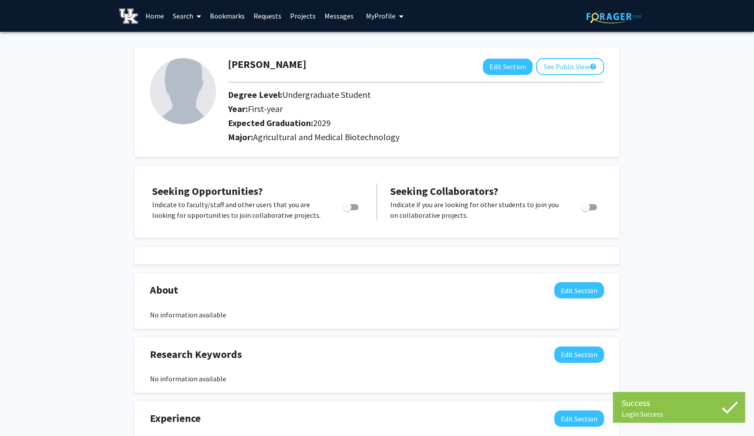 Image resolution: width=754 pixels, height=436 pixels. Describe the element at coordinates (391, 123) in the screenshot. I see `h2: Expected Graduation:` at that location.